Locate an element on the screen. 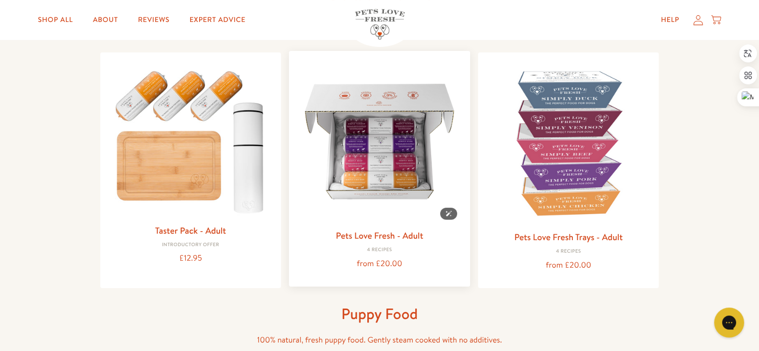 Image resolution: width=759 pixels, height=351 pixels. img: Pets Love Fresh - Adult is located at coordinates (379, 141).